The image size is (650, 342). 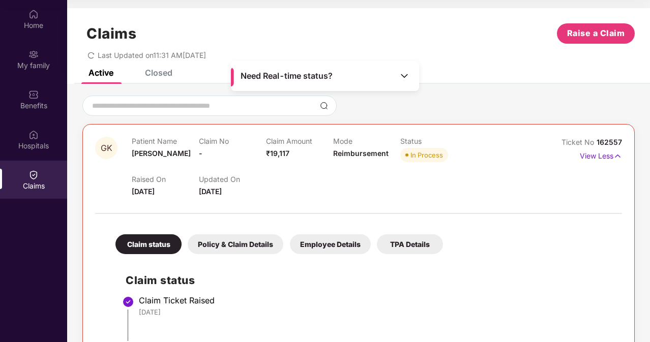 I want to click on img: svg+xml;base64,PHN2ZyBpZD0iSG9tZSIgeG1sbnM9Imh0dHA6Ly93d3cudzMub3JnLzIwMDAvc3ZnIiB3aWR0aD0iMjAiIG..., so click(x=34, y=14).